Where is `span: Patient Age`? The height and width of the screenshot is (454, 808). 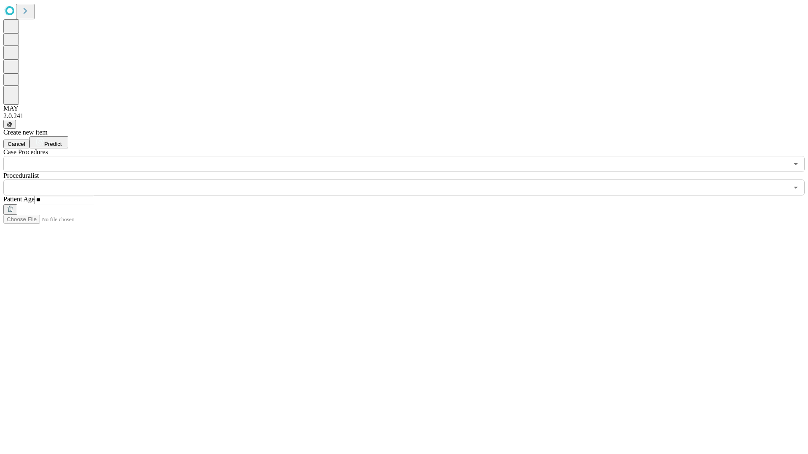
span: Patient Age is located at coordinates (19, 199).